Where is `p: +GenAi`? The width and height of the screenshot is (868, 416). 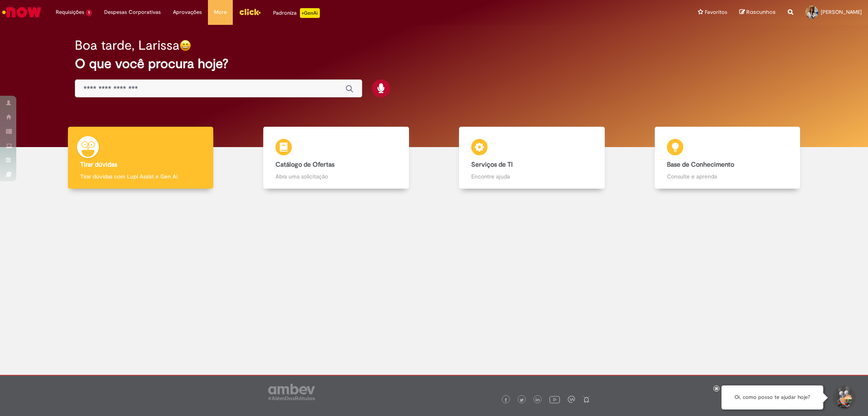 p: +GenAi is located at coordinates (310, 13).